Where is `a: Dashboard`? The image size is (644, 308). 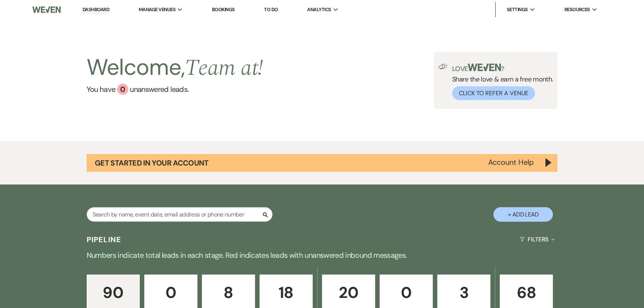
a: Dashboard is located at coordinates (96, 10).